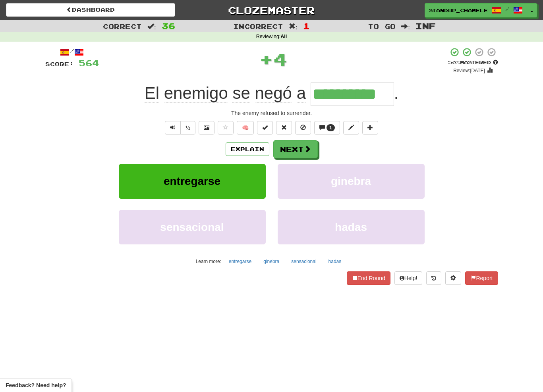 Image resolution: width=543 pixels, height=392 pixels. I want to click on span: entregarse, so click(192, 181).